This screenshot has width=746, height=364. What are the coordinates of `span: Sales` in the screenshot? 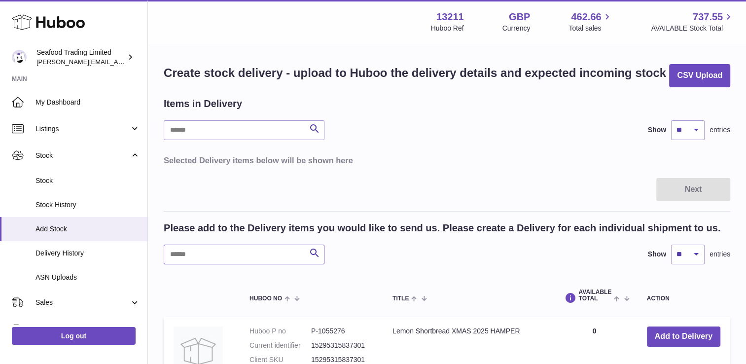 It's located at (82, 302).